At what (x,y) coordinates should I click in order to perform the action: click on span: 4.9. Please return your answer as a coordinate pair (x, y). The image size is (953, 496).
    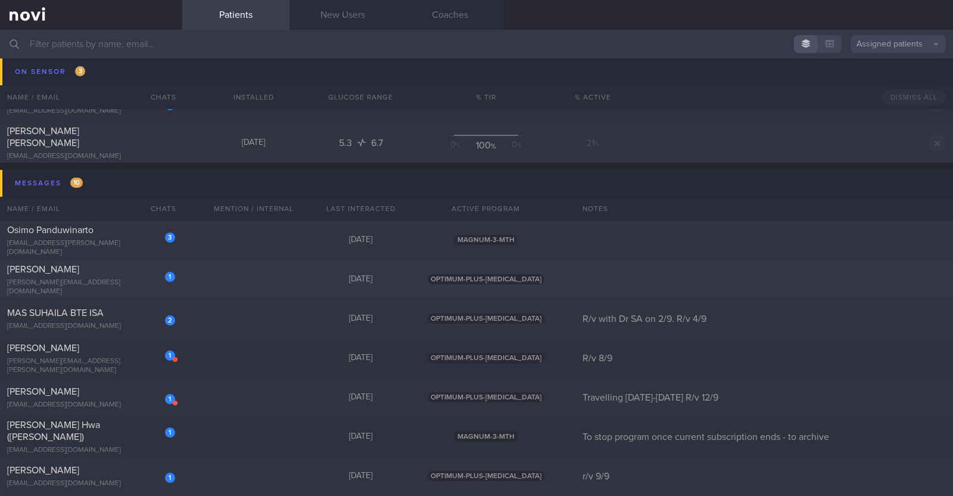
    Looking at the image, I should click on (346, 104).